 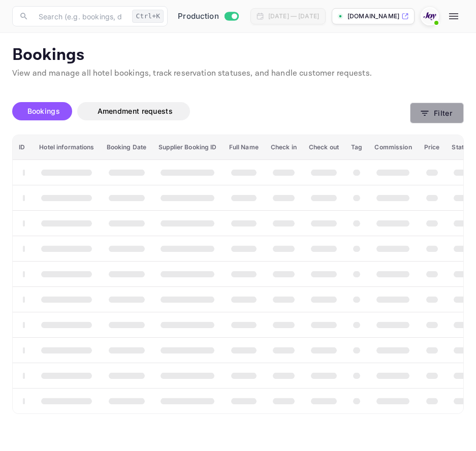 I want to click on th: Tag, so click(x=357, y=147).